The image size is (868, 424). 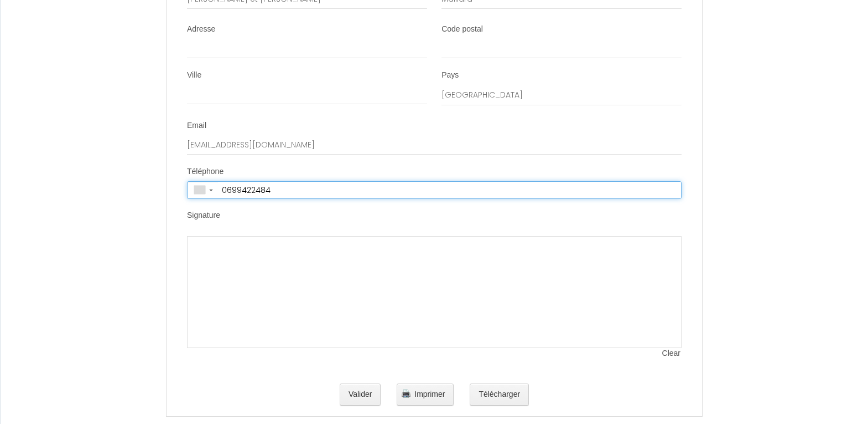 I want to click on label: Ville, so click(x=194, y=76).